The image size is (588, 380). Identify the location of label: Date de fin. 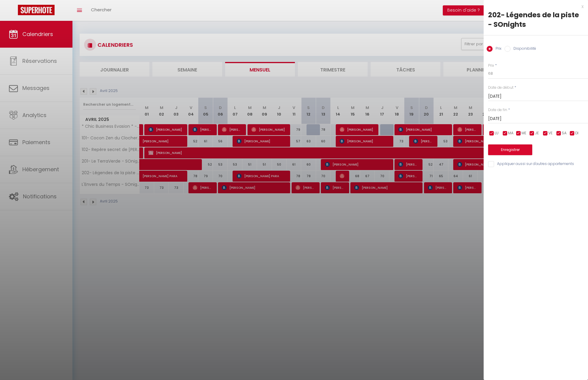
(498, 110).